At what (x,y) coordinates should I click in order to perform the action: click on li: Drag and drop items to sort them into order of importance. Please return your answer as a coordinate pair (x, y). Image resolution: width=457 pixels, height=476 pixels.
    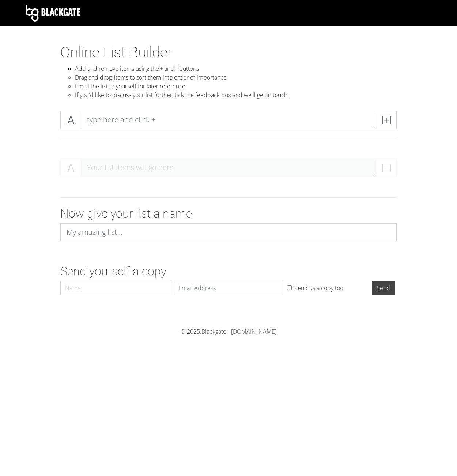
    Looking at the image, I should click on (236, 78).